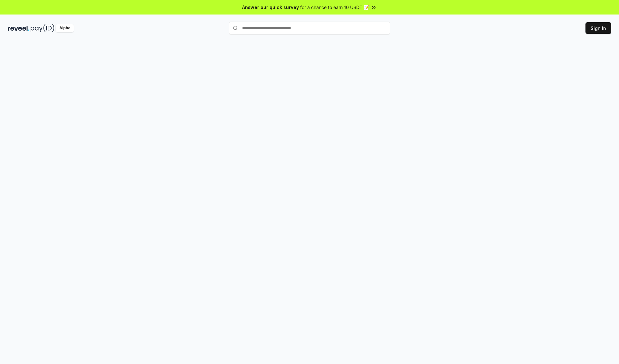 This screenshot has width=619, height=364. Describe the element at coordinates (65, 28) in the screenshot. I see `div: Alpha` at that location.